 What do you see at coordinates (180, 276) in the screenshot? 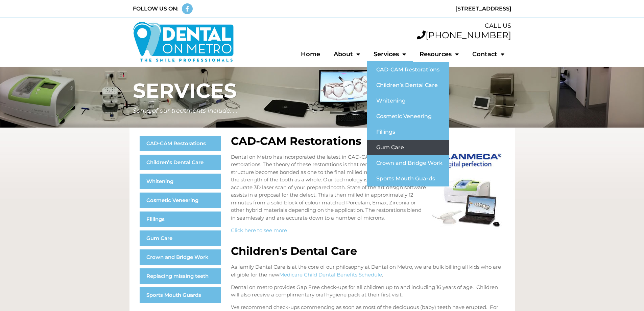
I see `a: Replacing missing teeth` at bounding box center [180, 276].